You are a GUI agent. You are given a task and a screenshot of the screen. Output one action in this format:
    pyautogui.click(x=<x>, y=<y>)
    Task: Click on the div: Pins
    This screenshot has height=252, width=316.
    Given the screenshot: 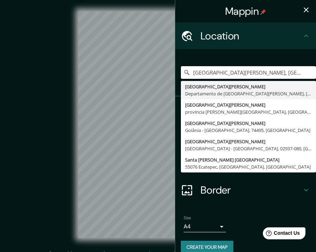 What is the action you would take?
    pyautogui.click(x=246, y=110)
    